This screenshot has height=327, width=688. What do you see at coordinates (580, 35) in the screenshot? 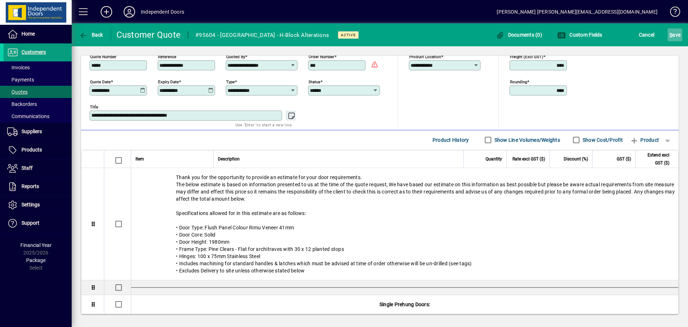
I see `button: Custom Fields` at bounding box center [580, 35].